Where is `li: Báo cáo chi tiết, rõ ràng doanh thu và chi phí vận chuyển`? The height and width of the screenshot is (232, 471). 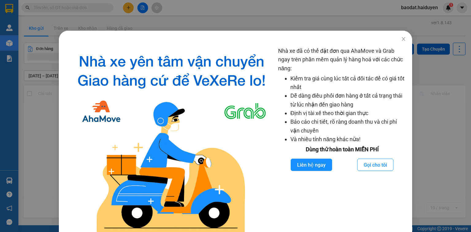
li: Báo cáo chi tiết, rõ ràng doanh thu và chi phí vận chuyển is located at coordinates (348, 126).